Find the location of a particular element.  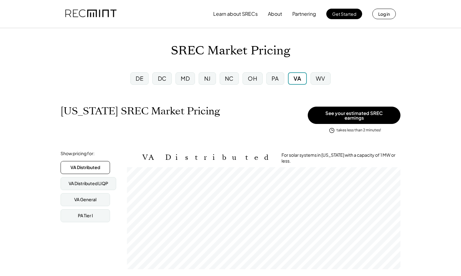

button: Learn about SRECs is located at coordinates (236, 14).